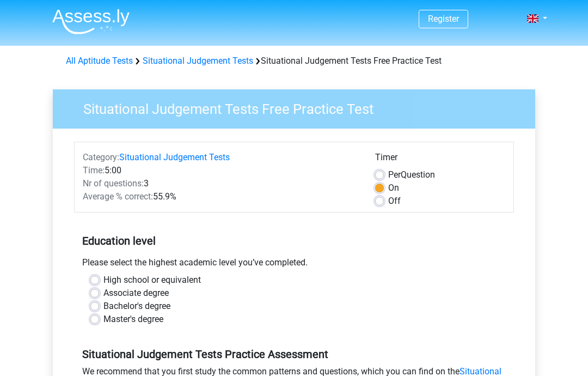 This screenshot has width=588, height=376. I want to click on h3: Situational Judgement Tests Free Practice Test, so click(299, 106).